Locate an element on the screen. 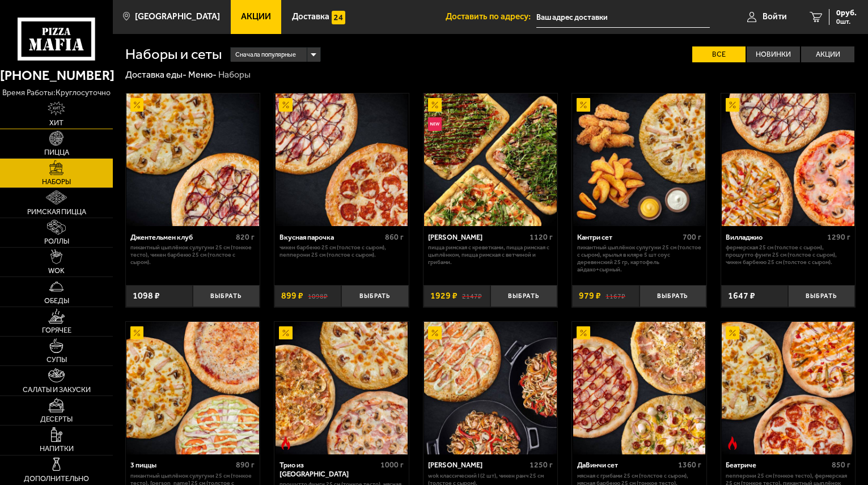 This screenshot has height=485, width=868. div: Наборы is located at coordinates (234, 75).